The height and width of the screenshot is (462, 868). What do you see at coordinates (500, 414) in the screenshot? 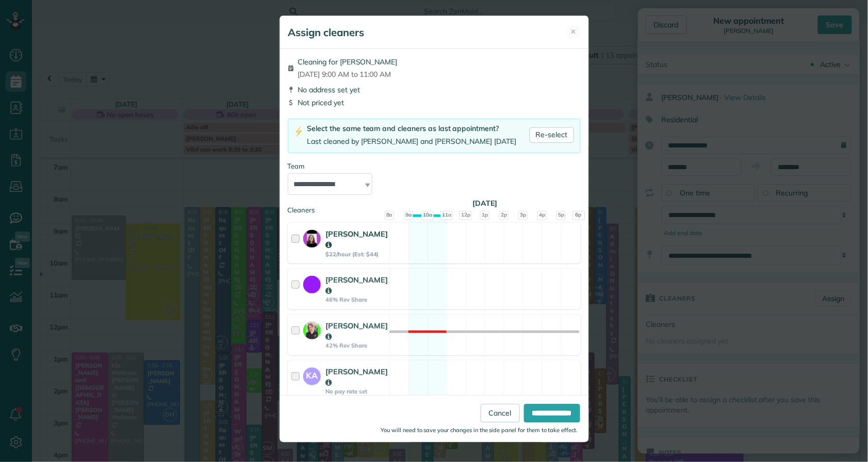
I see `a: Cancel` at bounding box center [500, 414].